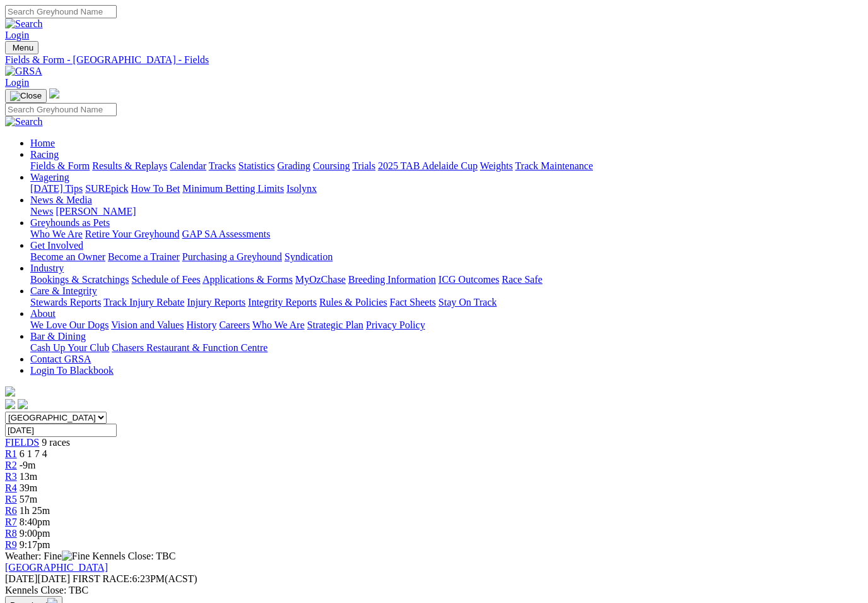 This screenshot has width=868, height=603. I want to click on input: Search, so click(61, 109).